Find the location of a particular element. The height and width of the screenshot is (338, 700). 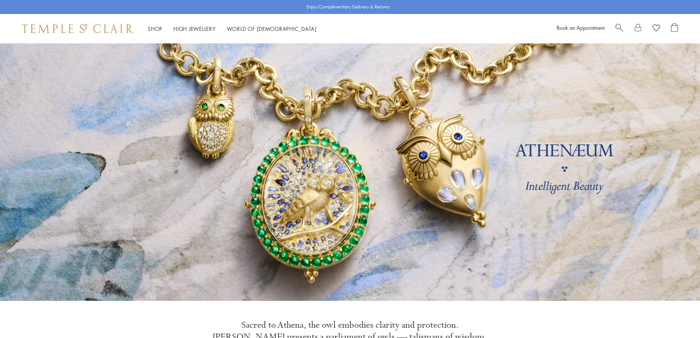

a: ShopShop is located at coordinates (155, 29).